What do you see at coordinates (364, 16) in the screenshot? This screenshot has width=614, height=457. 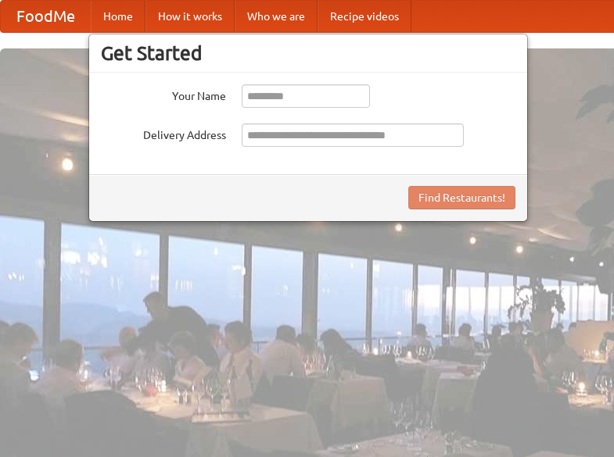 I see `a: Recipe videos` at bounding box center [364, 16].